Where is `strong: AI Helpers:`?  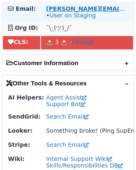 strong: AI Helpers: is located at coordinates (26, 98).